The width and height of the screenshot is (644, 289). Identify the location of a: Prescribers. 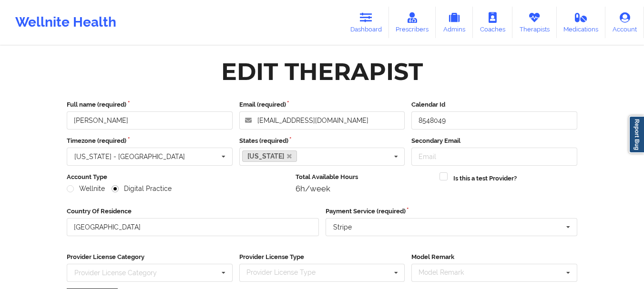
(412, 22).